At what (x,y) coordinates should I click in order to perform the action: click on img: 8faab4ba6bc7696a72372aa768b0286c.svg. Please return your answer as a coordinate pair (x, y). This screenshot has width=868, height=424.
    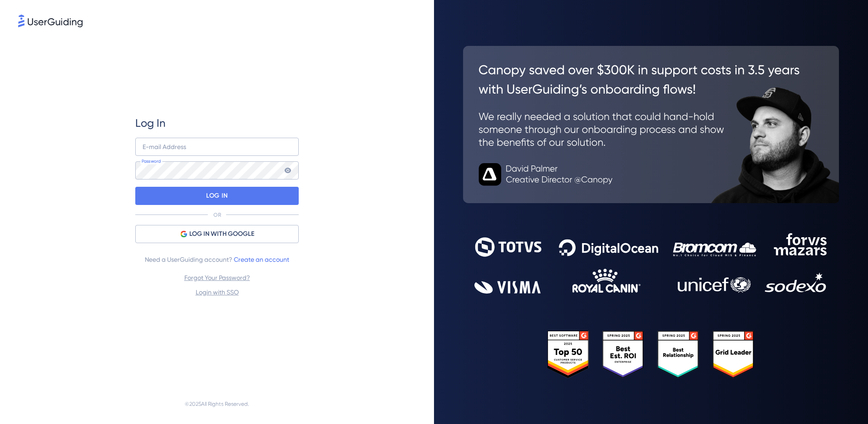
    Looking at the image, I should click on (50, 21).